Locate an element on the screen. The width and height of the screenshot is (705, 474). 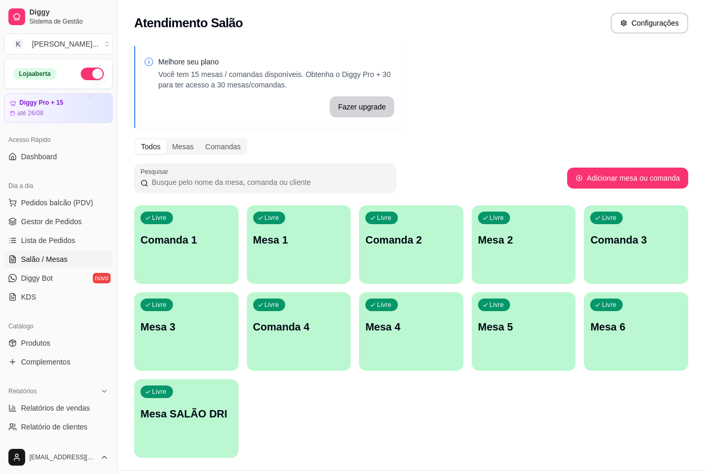
button: LivreMesa 6 is located at coordinates (636, 332).